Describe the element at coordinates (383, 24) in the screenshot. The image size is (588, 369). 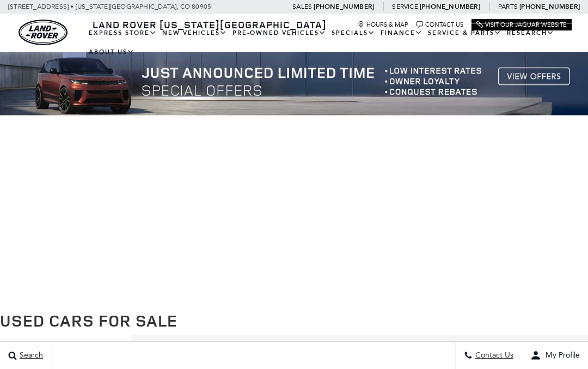
I see `a: Hours & Map` at that location.